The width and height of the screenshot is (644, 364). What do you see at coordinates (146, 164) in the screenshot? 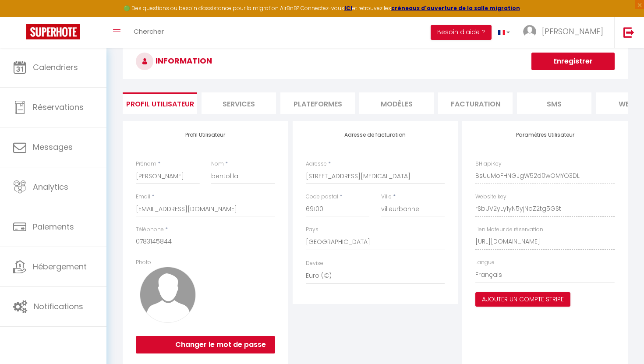
I see `label: Prénom` at bounding box center [146, 164].